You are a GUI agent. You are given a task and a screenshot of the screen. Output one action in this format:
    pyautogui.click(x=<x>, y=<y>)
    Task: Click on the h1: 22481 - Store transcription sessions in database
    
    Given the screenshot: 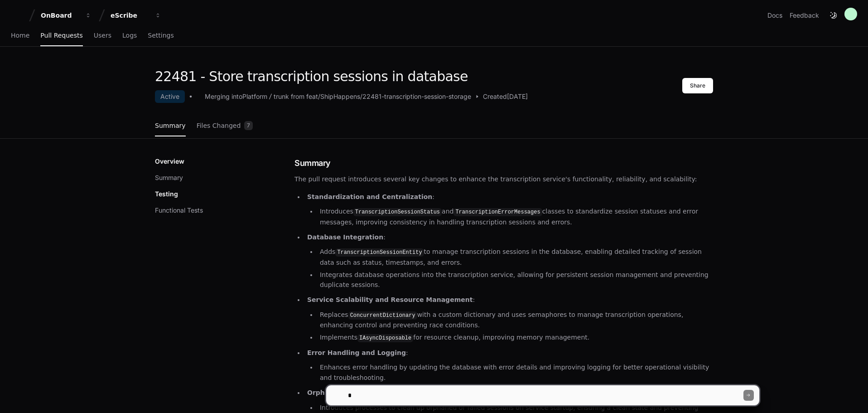 What is the action you would take?
    pyautogui.click(x=341, y=77)
    